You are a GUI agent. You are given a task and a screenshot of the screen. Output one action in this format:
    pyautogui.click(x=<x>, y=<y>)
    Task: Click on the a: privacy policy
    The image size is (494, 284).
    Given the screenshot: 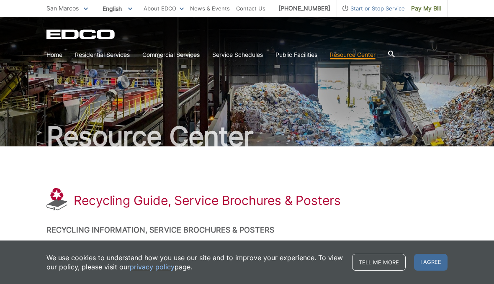 What is the action you would take?
    pyautogui.click(x=152, y=267)
    